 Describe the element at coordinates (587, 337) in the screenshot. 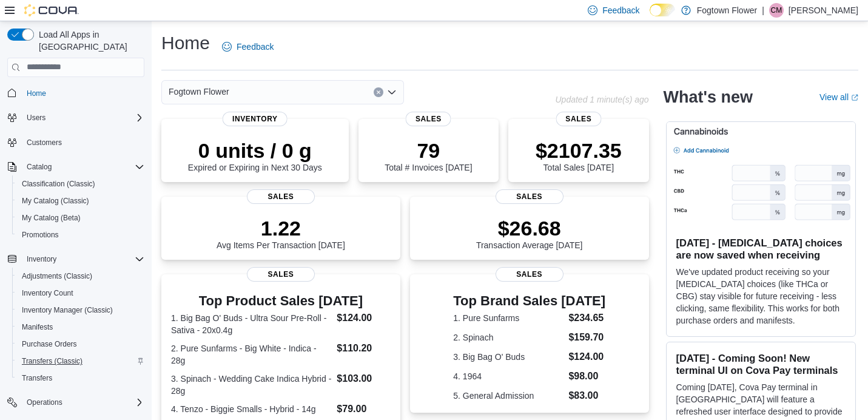

I see `dd: $159.70` at that location.